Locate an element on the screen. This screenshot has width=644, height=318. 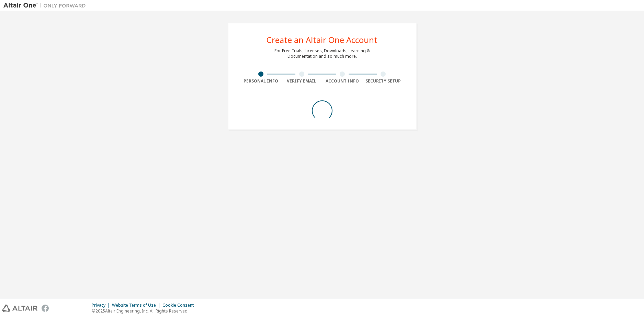
div: For Free Trials, Licenses, Downloads, Learning & Documentation and so much more. is located at coordinates (322, 54).